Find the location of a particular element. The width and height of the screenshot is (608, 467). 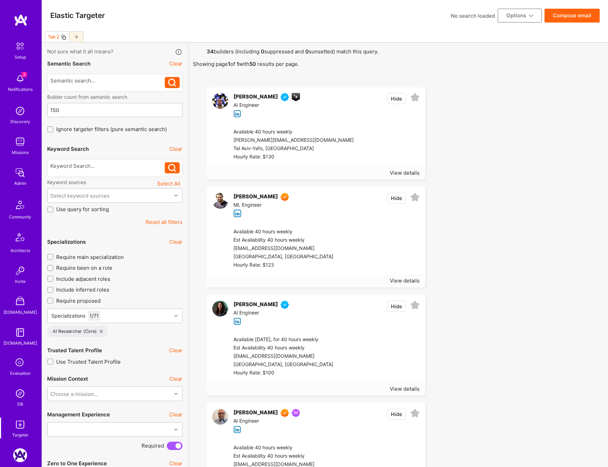

span: Require proposed is located at coordinates (78, 301).